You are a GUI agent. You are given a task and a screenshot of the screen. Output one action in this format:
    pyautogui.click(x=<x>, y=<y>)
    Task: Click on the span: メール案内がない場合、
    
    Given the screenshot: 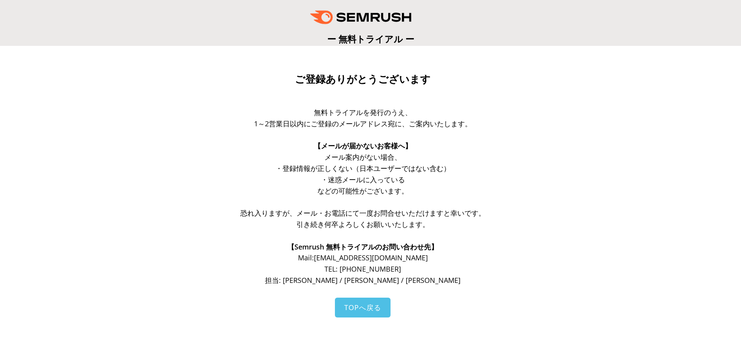 What is the action you would take?
    pyautogui.click(x=363, y=157)
    